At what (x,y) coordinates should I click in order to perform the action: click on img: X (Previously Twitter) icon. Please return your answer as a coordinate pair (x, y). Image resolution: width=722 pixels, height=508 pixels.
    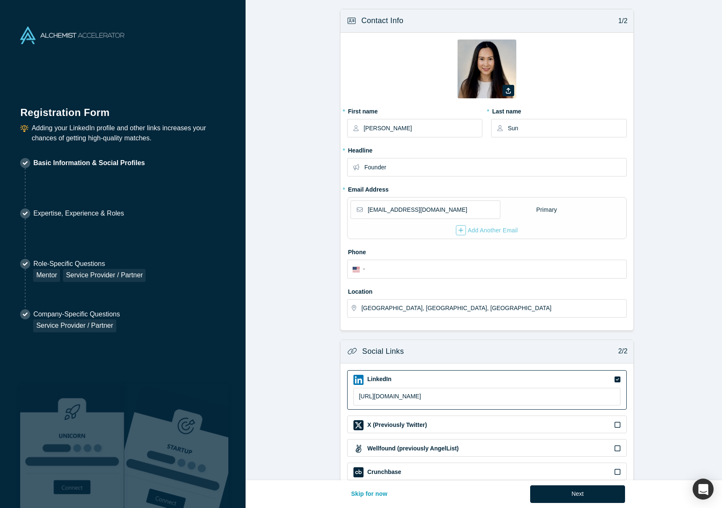
    Looking at the image, I should click on (359, 425).